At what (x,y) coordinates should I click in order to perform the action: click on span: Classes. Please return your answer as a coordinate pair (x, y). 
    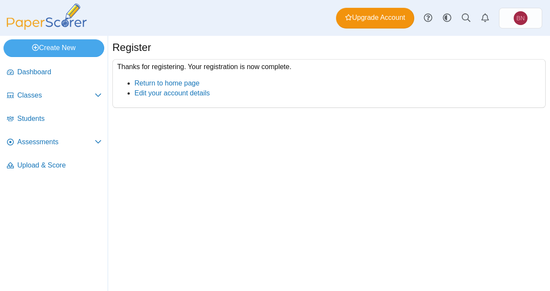
    Looking at the image, I should click on (56, 95).